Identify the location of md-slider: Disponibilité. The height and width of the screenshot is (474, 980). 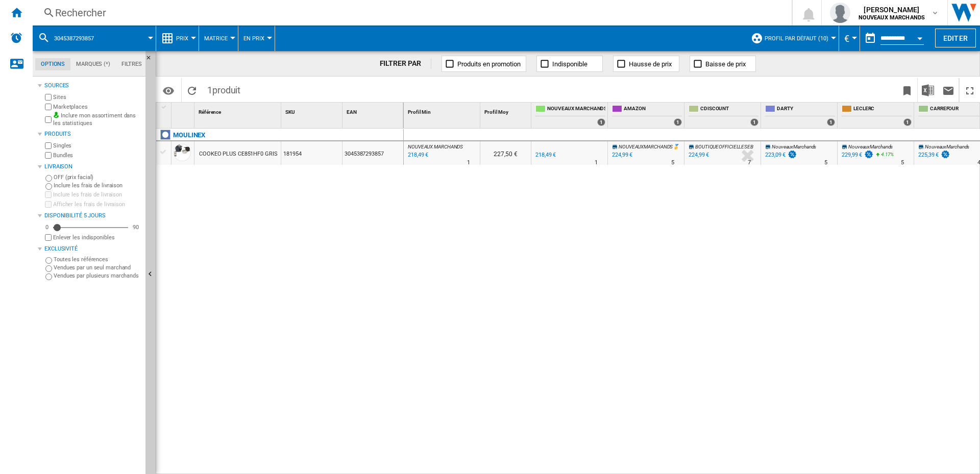
(90, 227).